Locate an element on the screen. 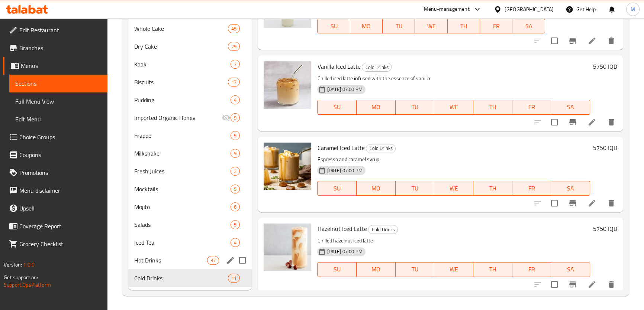  span: 6 is located at coordinates (235, 207).